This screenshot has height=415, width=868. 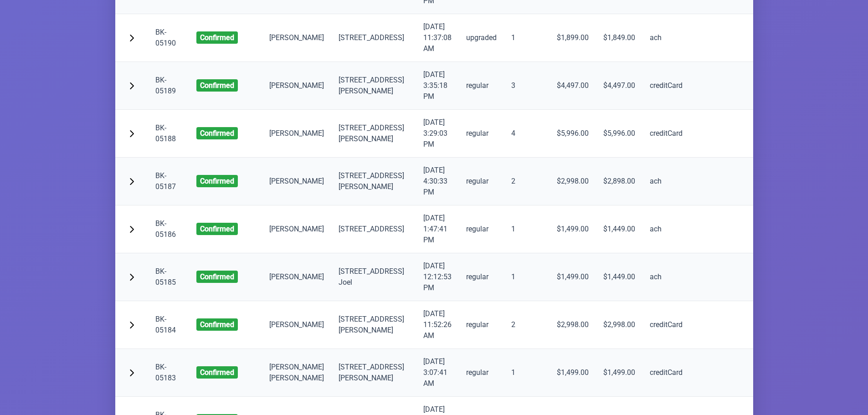 I want to click on a: BK-05188, so click(x=165, y=133).